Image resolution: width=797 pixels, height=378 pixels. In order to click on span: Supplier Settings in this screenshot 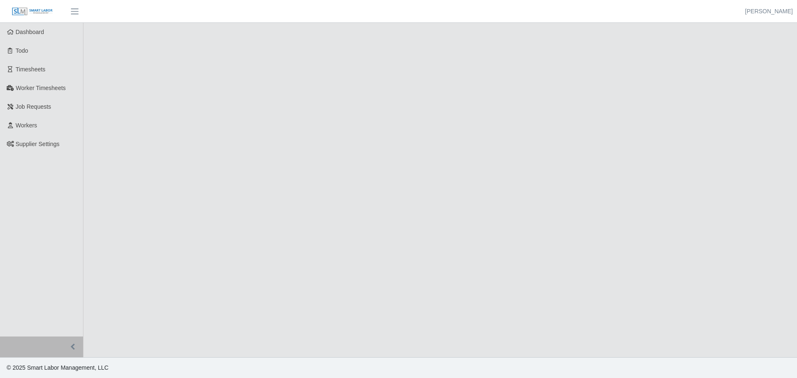, I will do `click(38, 144)`.